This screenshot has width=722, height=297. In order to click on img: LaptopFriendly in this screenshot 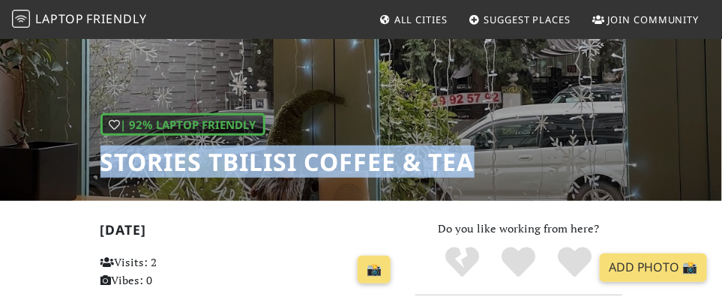, I will do `click(21, 19)`.